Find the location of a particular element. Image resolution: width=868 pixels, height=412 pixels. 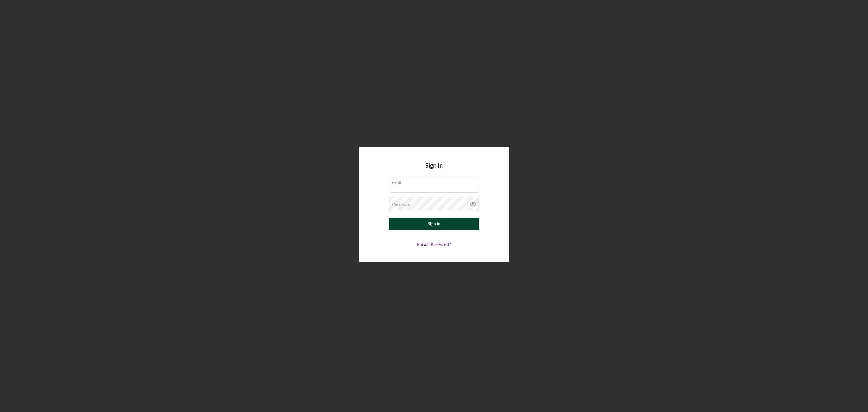

div: Sign In is located at coordinates (434, 223).